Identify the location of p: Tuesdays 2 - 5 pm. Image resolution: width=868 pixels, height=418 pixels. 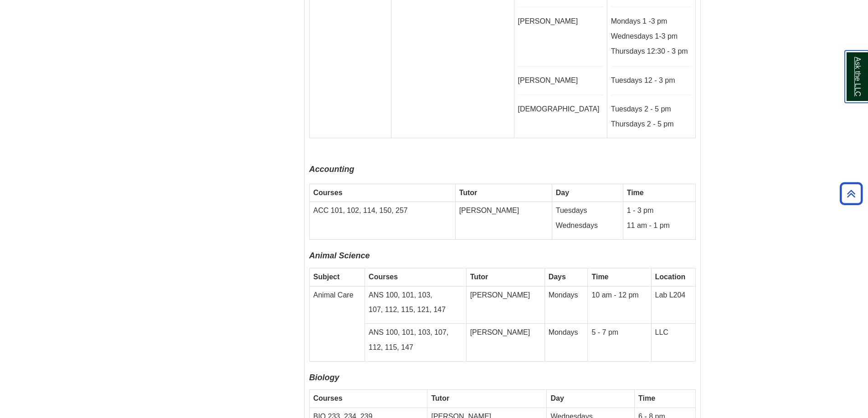
(651, 109).